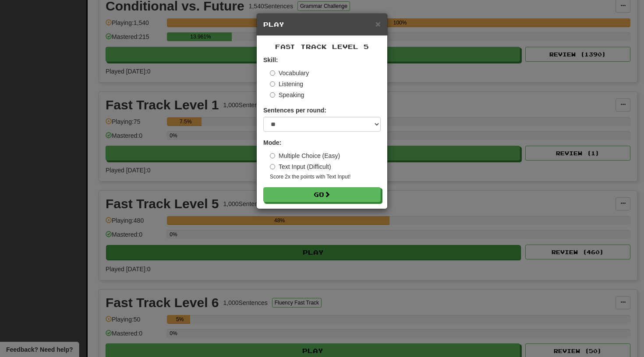 The height and width of the screenshot is (357, 644). What do you see at coordinates (322, 46) in the screenshot?
I see `span: Fast Track Level 5` at bounding box center [322, 46].